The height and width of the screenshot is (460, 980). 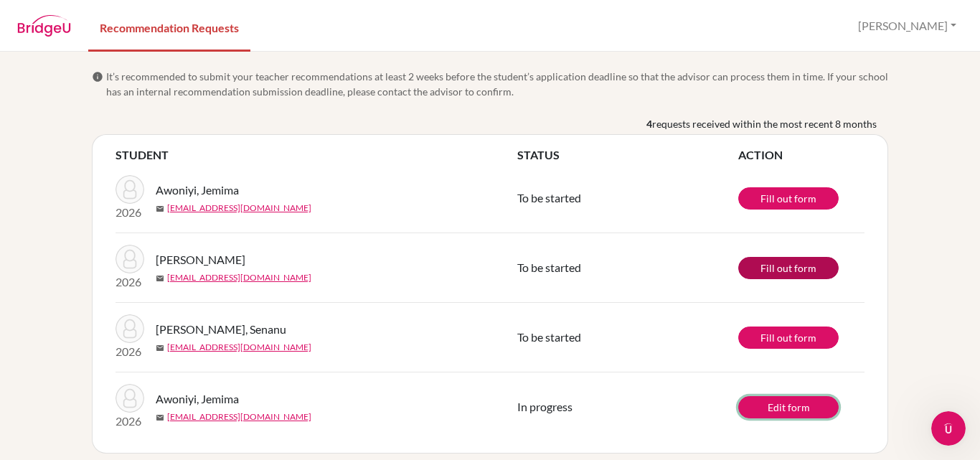 What do you see at coordinates (649, 124) in the screenshot?
I see `b: 4` at bounding box center [649, 124].